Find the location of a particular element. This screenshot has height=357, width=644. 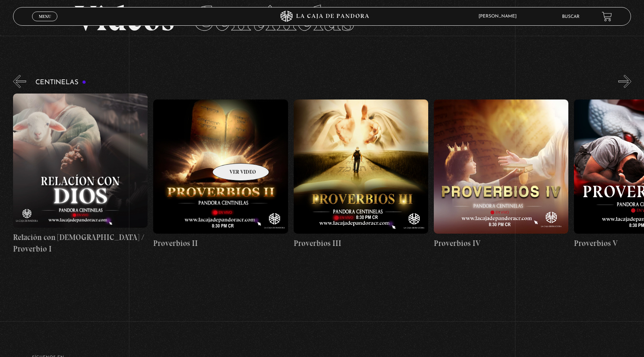

h4: Proverbios II is located at coordinates (220, 244).